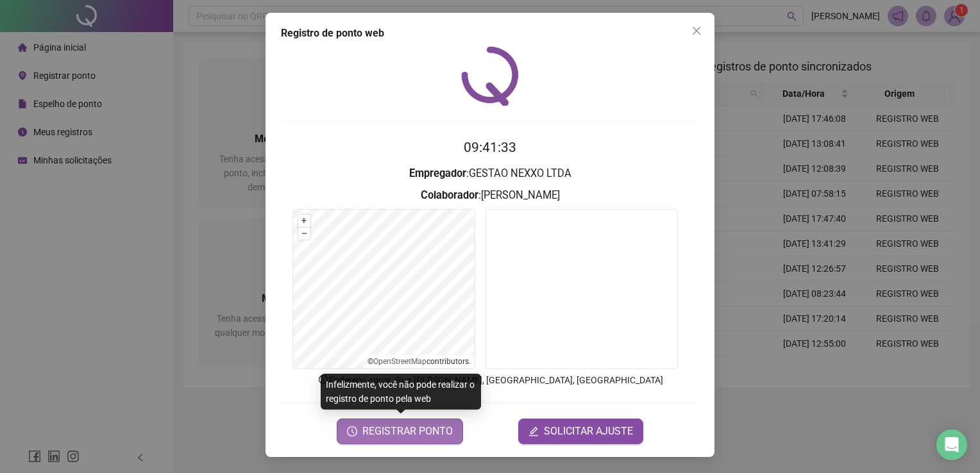 Image resolution: width=980 pixels, height=473 pixels. What do you see at coordinates (353, 431) in the screenshot?
I see `span: clock-circle` at bounding box center [353, 431].